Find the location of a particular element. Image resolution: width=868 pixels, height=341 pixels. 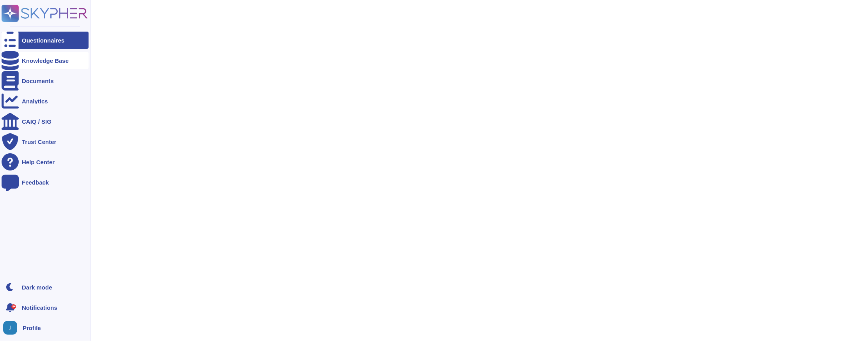

img: user is located at coordinates (10, 328).